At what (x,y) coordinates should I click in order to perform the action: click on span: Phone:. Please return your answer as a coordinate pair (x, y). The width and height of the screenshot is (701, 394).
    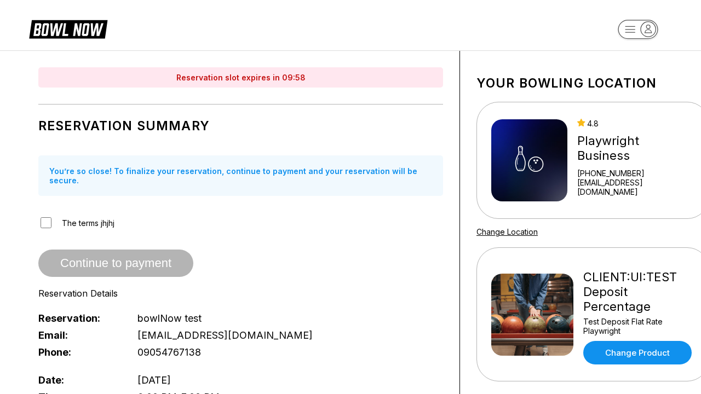
    Looking at the image, I should click on (79, 352).